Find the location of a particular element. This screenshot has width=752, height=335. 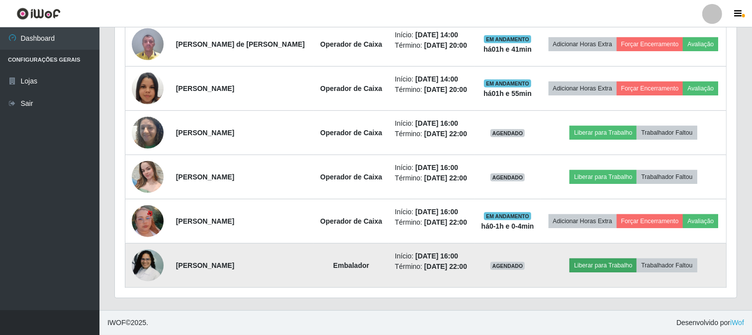

a: iWof is located at coordinates (737, 323).